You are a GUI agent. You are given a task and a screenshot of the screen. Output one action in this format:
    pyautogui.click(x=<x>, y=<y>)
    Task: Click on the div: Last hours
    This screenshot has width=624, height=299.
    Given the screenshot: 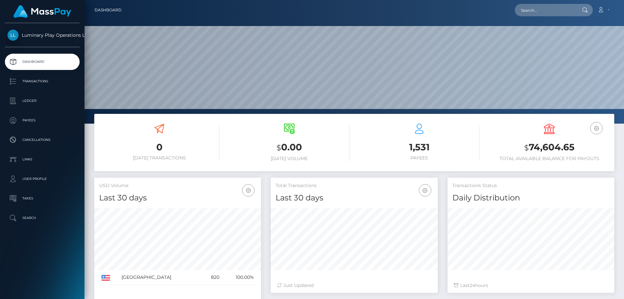 What is the action you would take?
    pyautogui.click(x=531, y=285)
    